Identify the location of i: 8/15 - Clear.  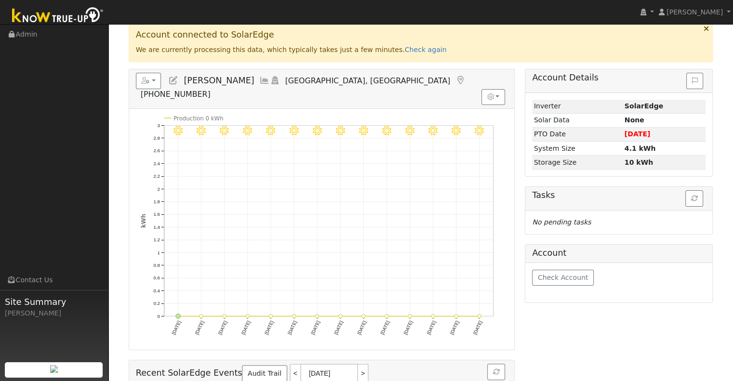
(247, 131).